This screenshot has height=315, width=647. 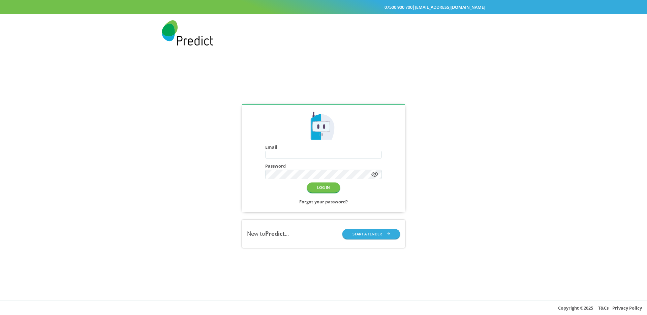 I want to click on h4: Email, so click(x=323, y=147).